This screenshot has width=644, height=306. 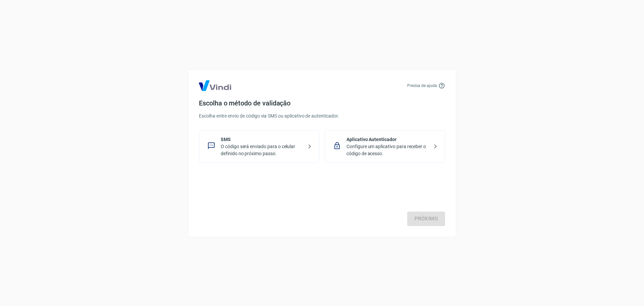 I want to click on div: Aplicativo AutenticadorConfigure um aplicativo para receber o código de acesso., so click(x=385, y=146).